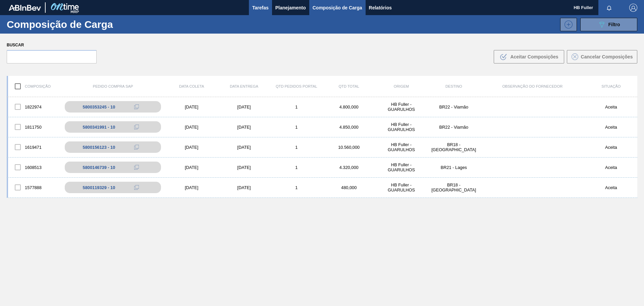 The width and height of the screenshot is (644, 306). What do you see at coordinates (349, 167) in the screenshot?
I see `div: 4.320,000` at bounding box center [349, 167].